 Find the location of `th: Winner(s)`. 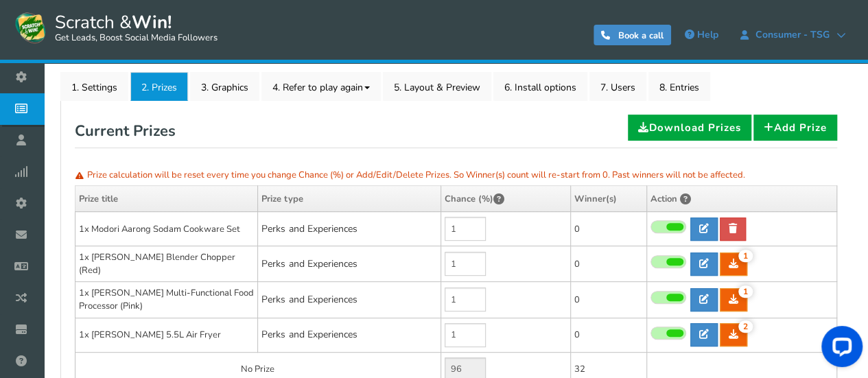

th: Winner(s) is located at coordinates (608, 199).